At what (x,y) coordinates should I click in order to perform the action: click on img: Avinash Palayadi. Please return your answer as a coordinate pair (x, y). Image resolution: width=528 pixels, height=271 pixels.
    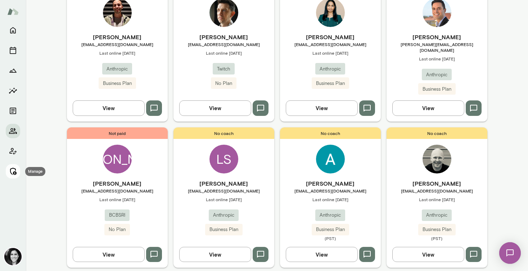
    Looking at the image, I should click on (330, 159).